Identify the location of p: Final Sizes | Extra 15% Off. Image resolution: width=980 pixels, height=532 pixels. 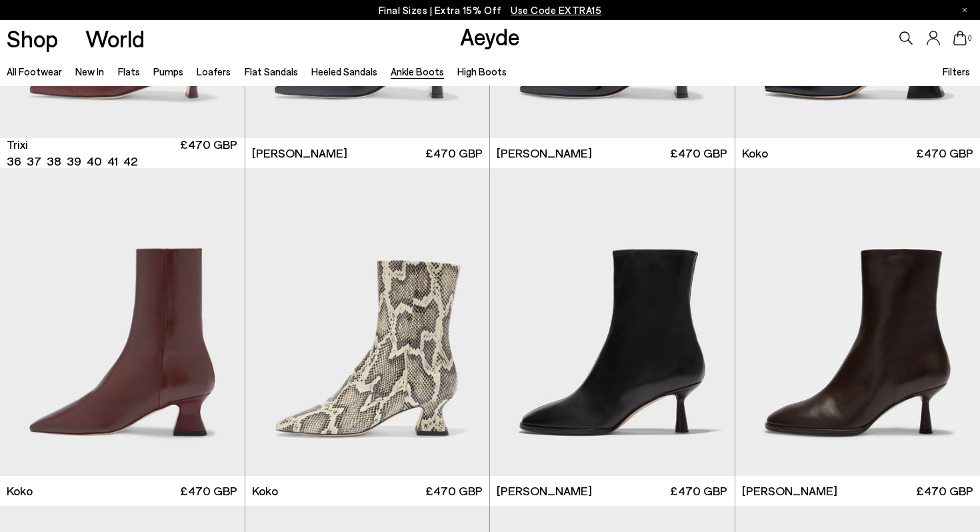
(490, 10).